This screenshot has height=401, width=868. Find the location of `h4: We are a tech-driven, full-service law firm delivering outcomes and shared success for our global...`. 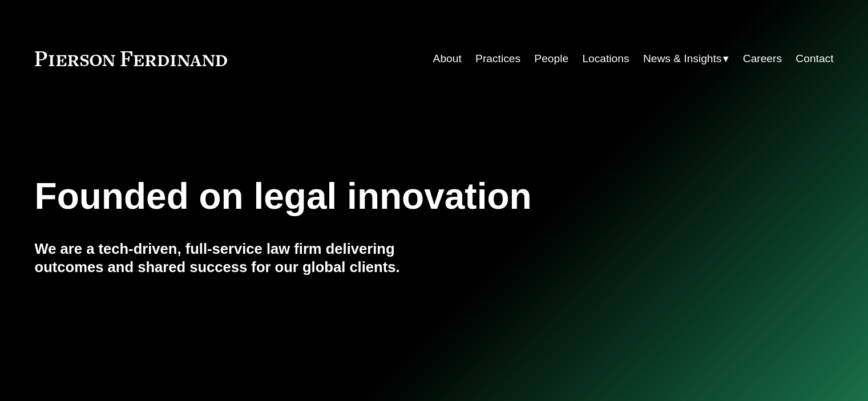

h4: We are a tech-driven, full-service law firm delivering outcomes and shared success for our global... is located at coordinates (234, 258).